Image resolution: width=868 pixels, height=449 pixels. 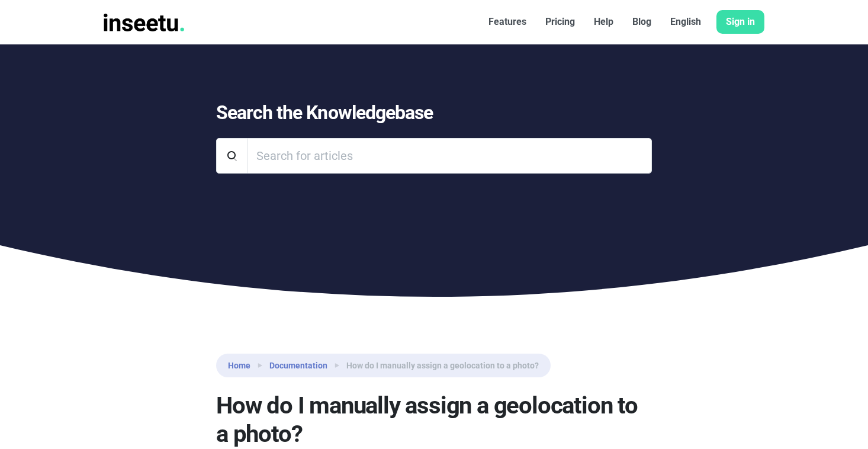 What do you see at coordinates (434, 113) in the screenshot?
I see `h1: Search the Knowledgebase` at bounding box center [434, 113].